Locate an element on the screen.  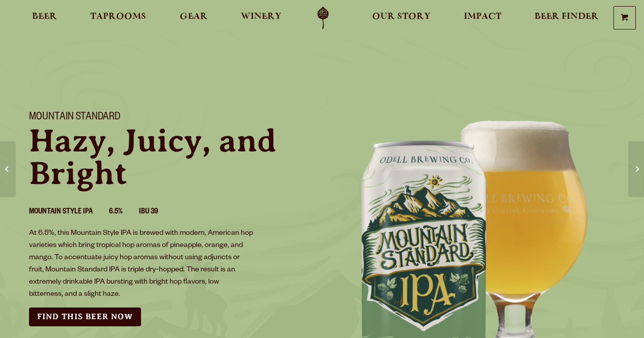
a: Our Story is located at coordinates (401, 18).